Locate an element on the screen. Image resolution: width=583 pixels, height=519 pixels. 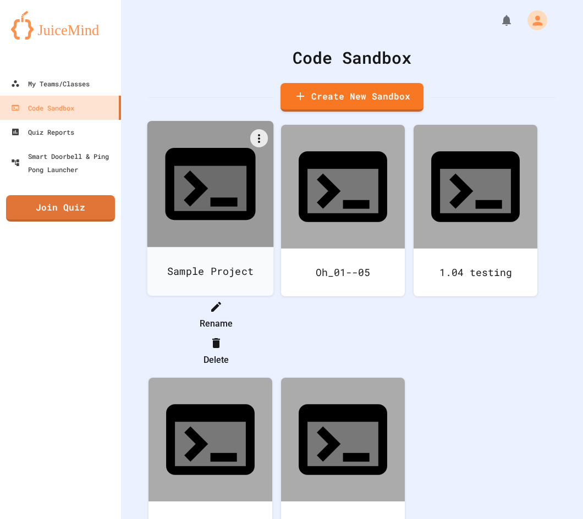
div: Sample Project is located at coordinates (211, 271).